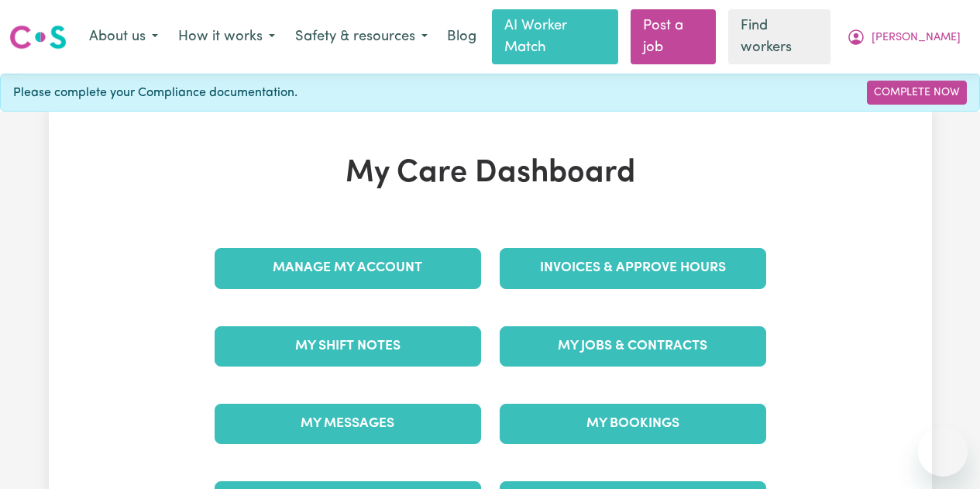  What do you see at coordinates (155, 93) in the screenshot?
I see `span: Please complete your Compliance documentation.` at bounding box center [155, 93].